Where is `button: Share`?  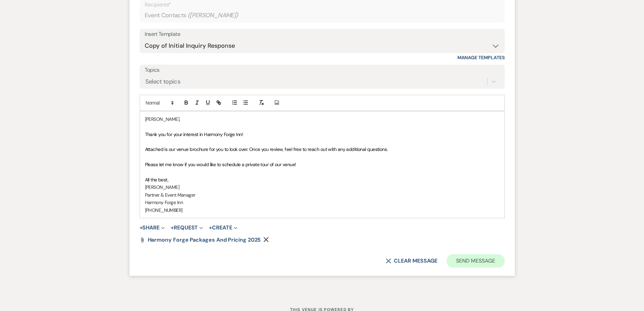
button: Share is located at coordinates (152, 228).